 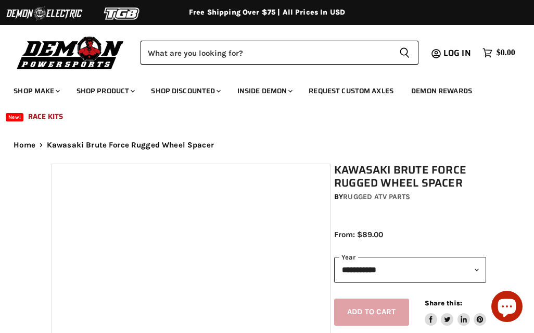 I want to click on img: Demon Electric Logo 2, so click(x=44, y=14).